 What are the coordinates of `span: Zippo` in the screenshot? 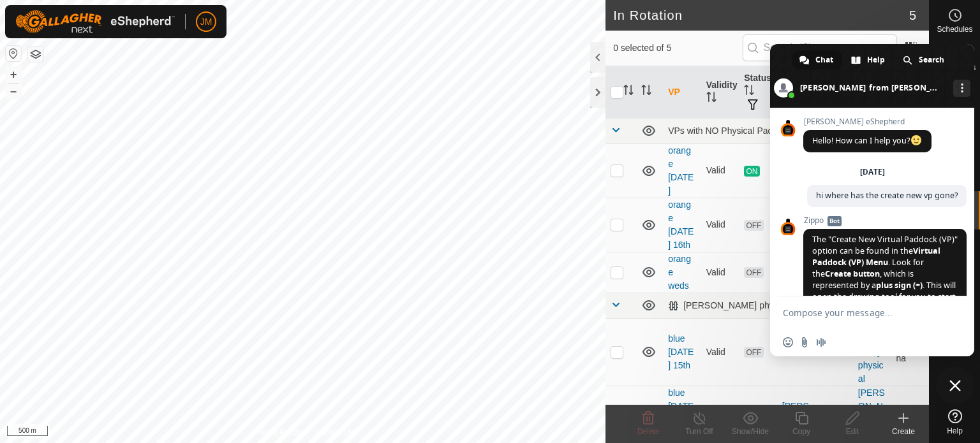 It's located at (885, 221).